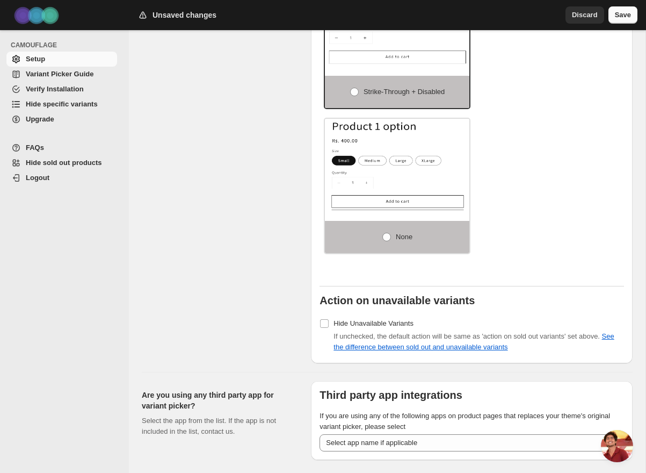 The width and height of the screenshot is (646, 473). Describe the element at coordinates (218, 400) in the screenshot. I see `h2: Are you using any third party app for variant picker?` at that location.